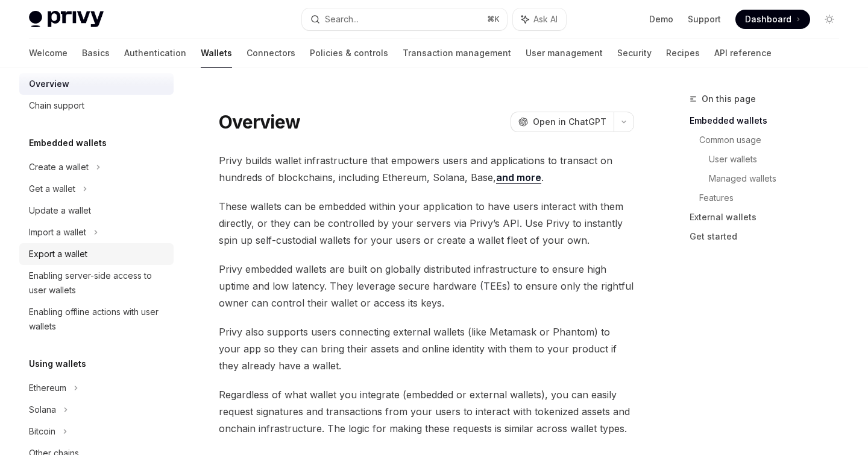 This screenshot has width=868, height=455. I want to click on a: Transaction management, so click(458, 54).